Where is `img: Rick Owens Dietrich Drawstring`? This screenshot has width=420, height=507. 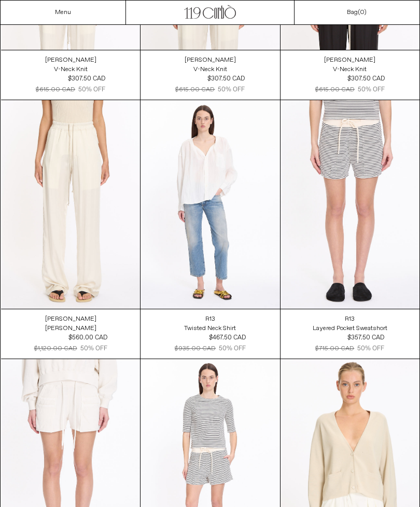 img: Rick Owens Dietrich Drawstring is located at coordinates (70, 205).